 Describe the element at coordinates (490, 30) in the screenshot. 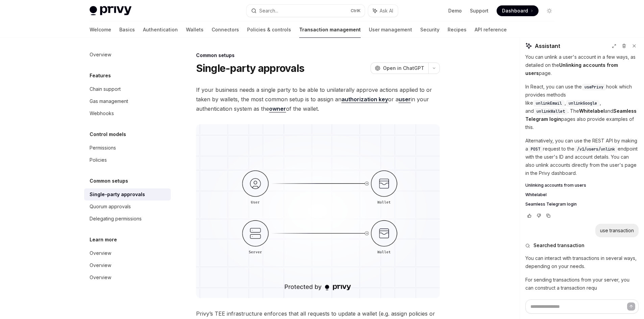

I see `a: API reference` at that location.